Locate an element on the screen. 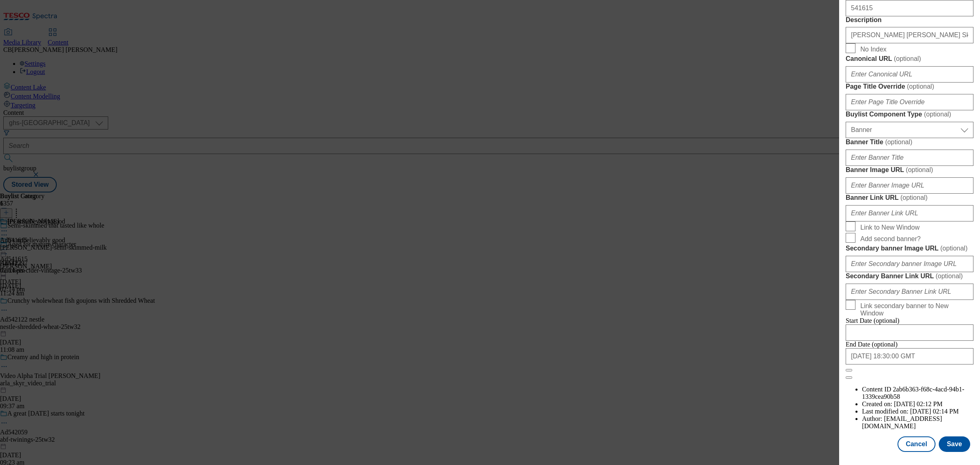 The image size is (980, 465). label: Banner Link URL is located at coordinates (909, 198).